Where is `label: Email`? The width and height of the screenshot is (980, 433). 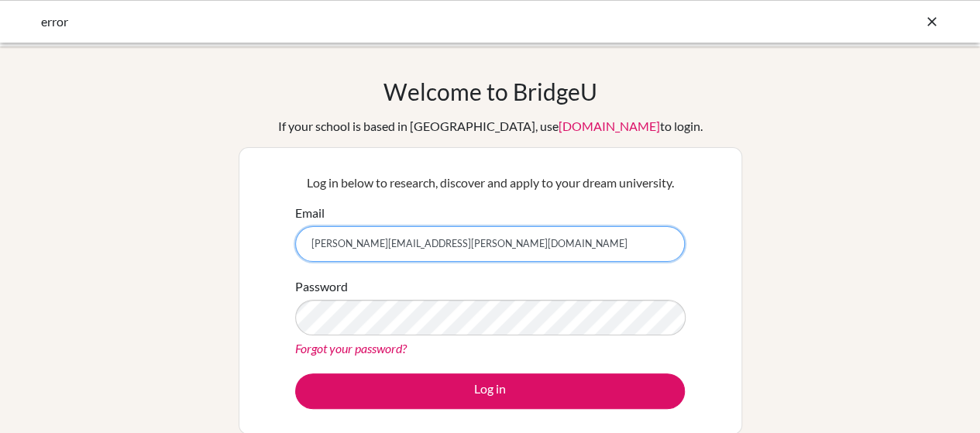 label: Email is located at coordinates (310, 213).